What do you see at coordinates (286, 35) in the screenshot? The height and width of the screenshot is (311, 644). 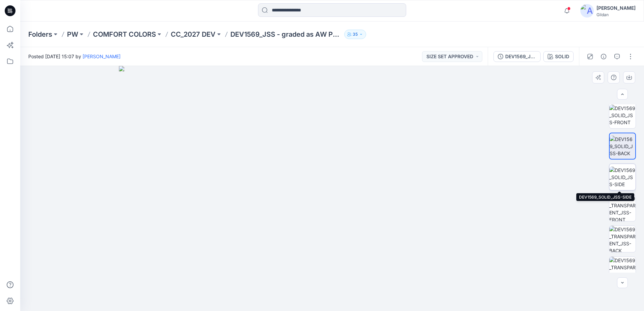 I see `p: DEV1569_JSS - graded as AW Pant` at bounding box center [286, 35].